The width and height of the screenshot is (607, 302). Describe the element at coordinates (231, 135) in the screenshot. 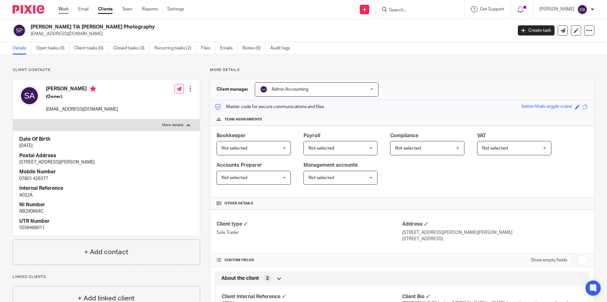

I see `span: Bookkeeper` at that location.